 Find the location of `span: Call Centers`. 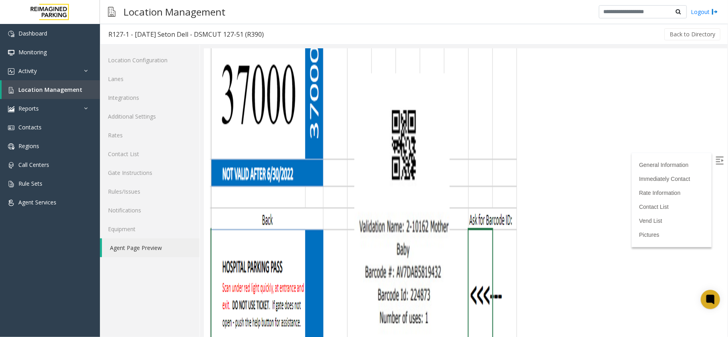

span: Call Centers is located at coordinates (34, 165).